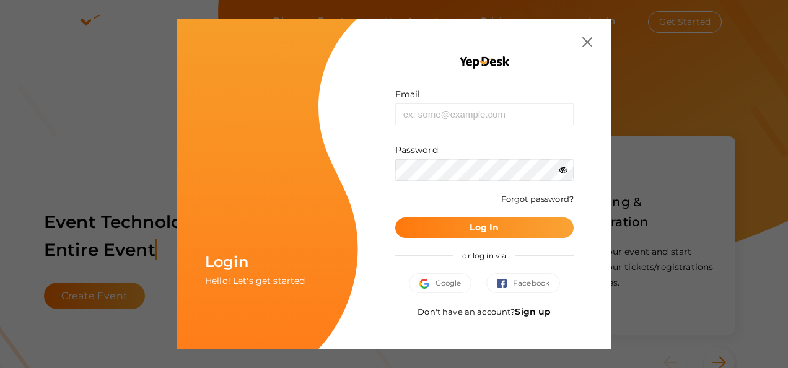 The width and height of the screenshot is (788, 368). Describe the element at coordinates (484, 63) in the screenshot. I see `img: YEP_black_cropped.png` at that location.